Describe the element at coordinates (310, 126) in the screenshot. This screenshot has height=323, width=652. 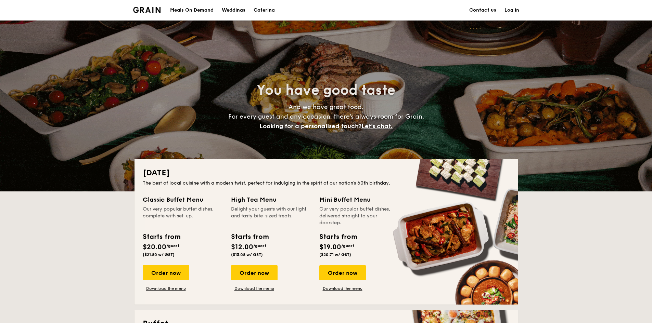
I see `span: Looking for a personalised touch?` at that location.